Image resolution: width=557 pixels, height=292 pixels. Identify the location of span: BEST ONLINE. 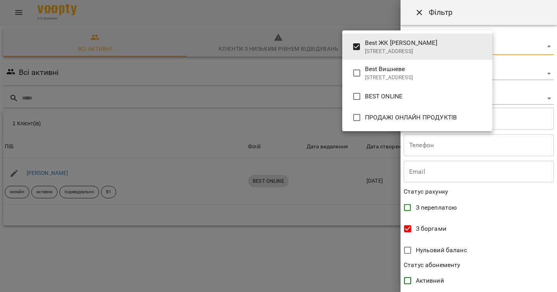
(425, 97).